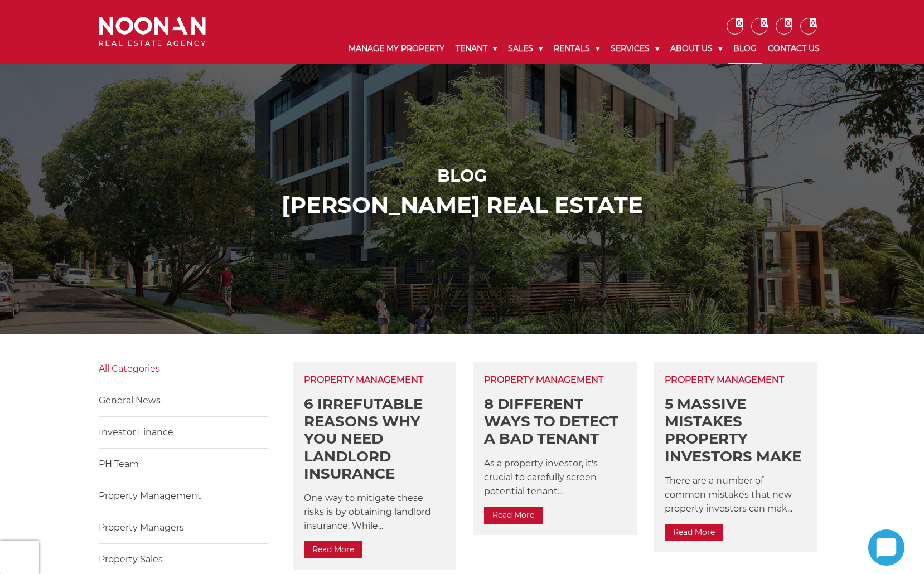  What do you see at coordinates (634, 48) in the screenshot?
I see `a: Services` at bounding box center [634, 48].